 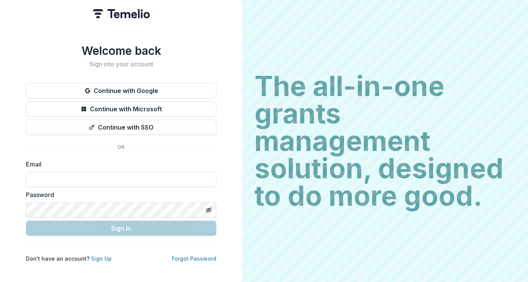 I want to click on a: Sign Up, so click(x=101, y=259).